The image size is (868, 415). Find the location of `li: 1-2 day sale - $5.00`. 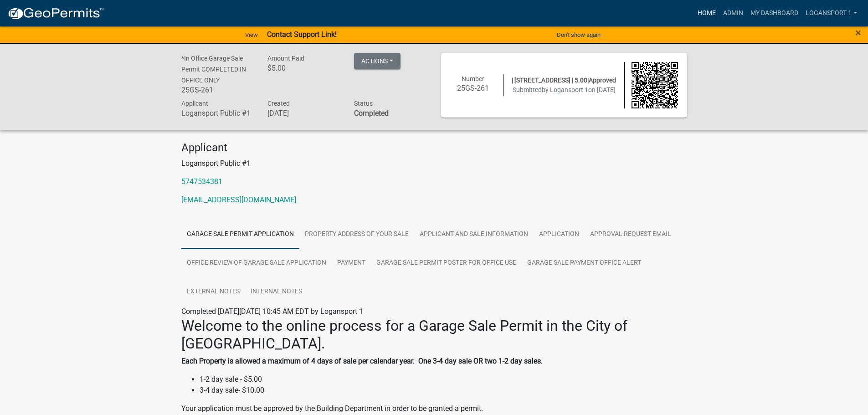

li: 1-2 day sale - $5.00 is located at coordinates (443, 379).